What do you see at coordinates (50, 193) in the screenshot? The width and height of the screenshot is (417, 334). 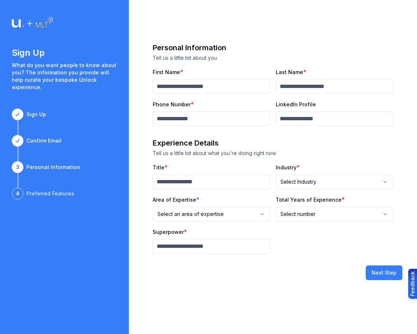 I see `div: Preferred Features` at bounding box center [50, 193].